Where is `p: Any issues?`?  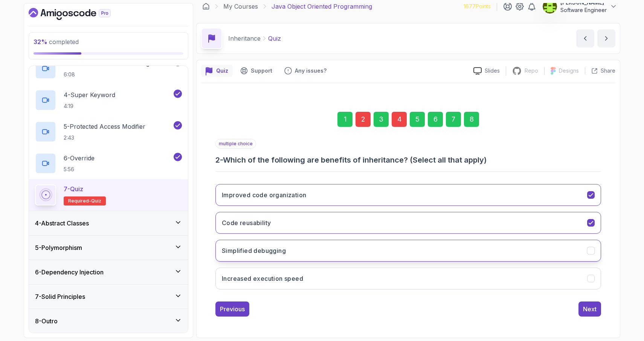 p: Any issues? is located at coordinates (311, 71).